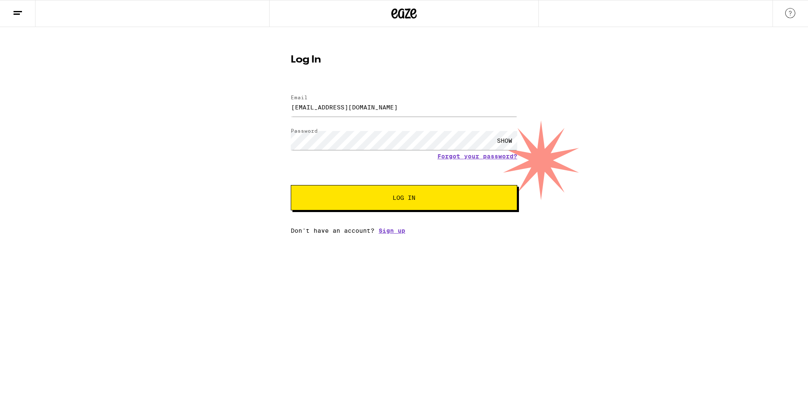  Describe the element at coordinates (404, 198) in the screenshot. I see `span: Log In` at that location.